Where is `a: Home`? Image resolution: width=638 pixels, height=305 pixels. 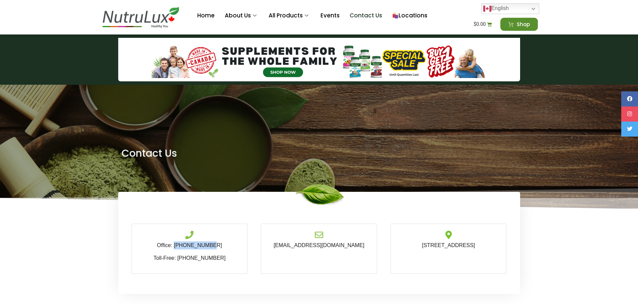
a: Home is located at coordinates (206, 16).